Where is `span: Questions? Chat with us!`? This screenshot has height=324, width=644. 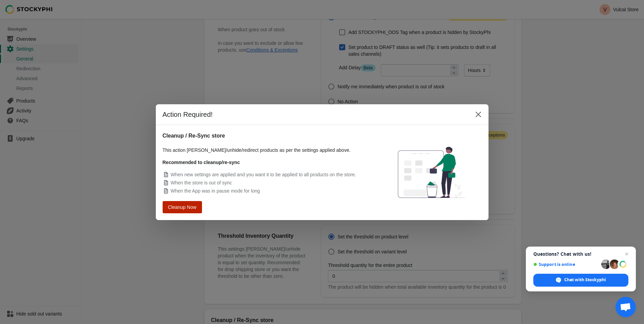
span: Questions? Chat with us! is located at coordinates (581, 254).